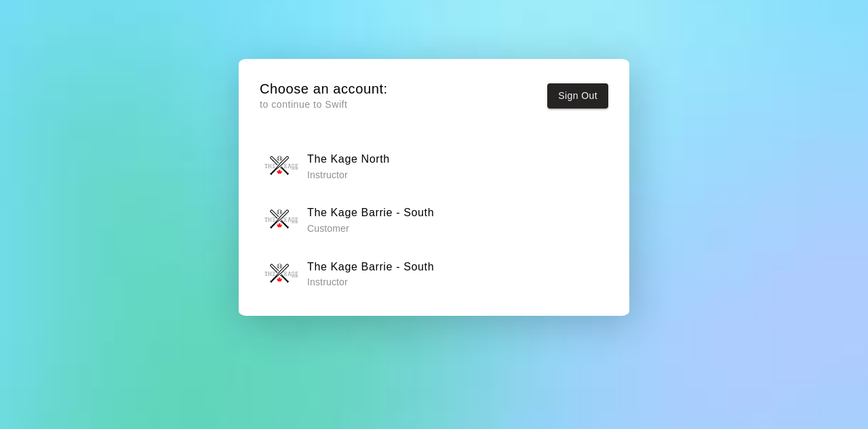  What do you see at coordinates (434, 220) in the screenshot?
I see `button: The Kage Barrie - SouthThe Kage Barrie - South Customer` at bounding box center [434, 220].